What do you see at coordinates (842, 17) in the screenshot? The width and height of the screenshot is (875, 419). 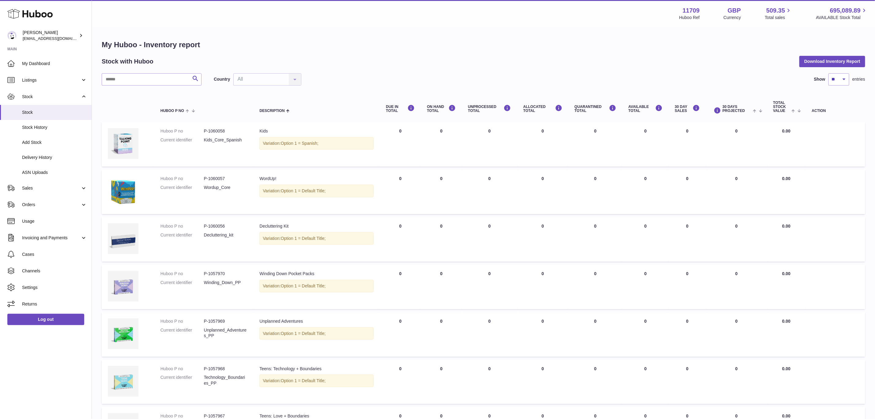 I see `span: AVAILABLE Stock Total` at bounding box center [842, 17].